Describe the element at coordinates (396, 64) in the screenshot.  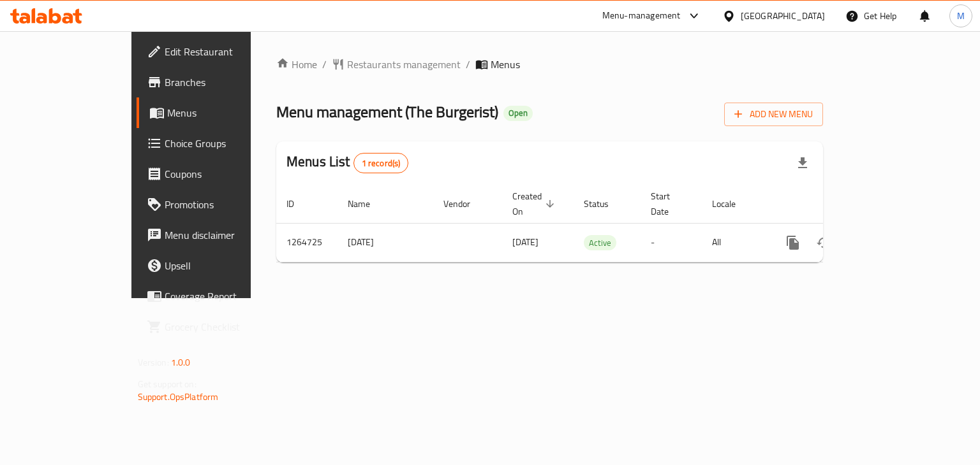
I see `a: Restaurants management` at that location.